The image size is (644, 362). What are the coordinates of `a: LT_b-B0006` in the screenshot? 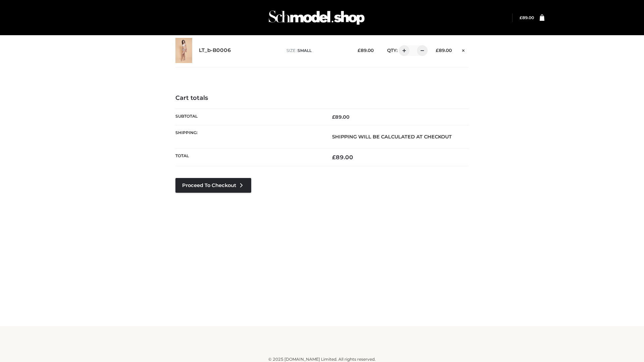 It's located at (215, 50).